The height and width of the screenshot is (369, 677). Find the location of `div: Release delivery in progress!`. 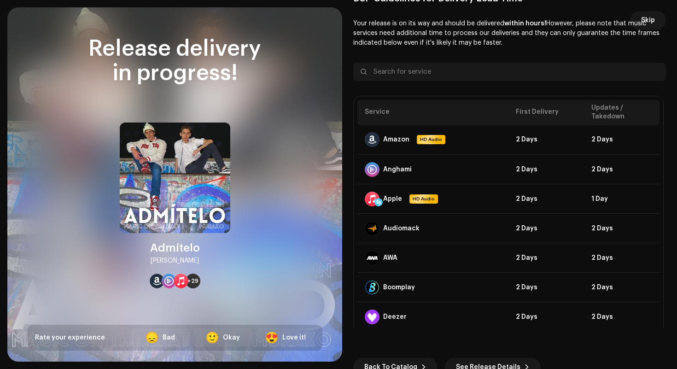

div: Release delivery in progress! is located at coordinates (175, 61).